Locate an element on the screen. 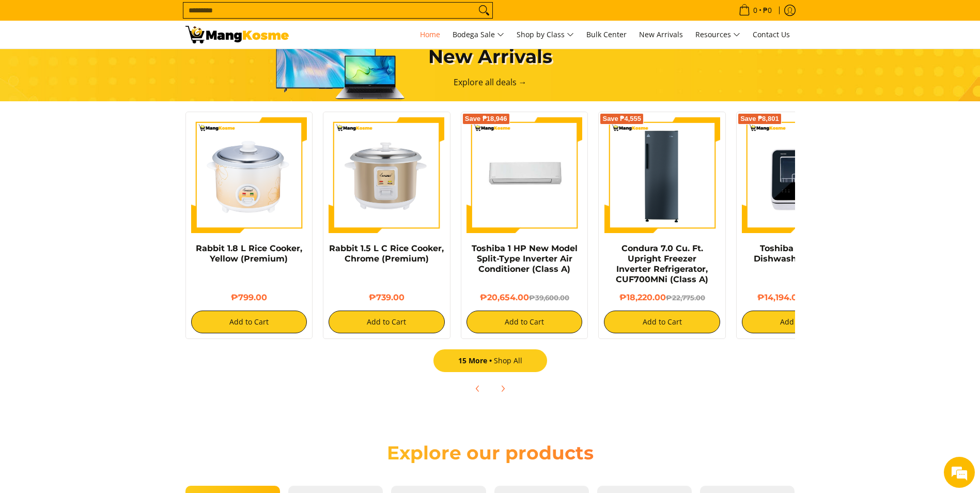 This screenshot has height=493, width=980. span: Resources is located at coordinates (718, 34).